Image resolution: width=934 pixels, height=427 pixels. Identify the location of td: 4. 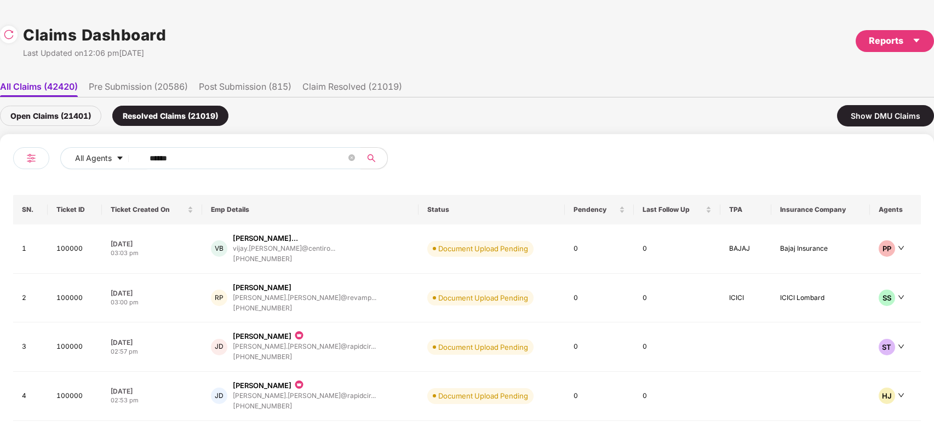
(30, 397).